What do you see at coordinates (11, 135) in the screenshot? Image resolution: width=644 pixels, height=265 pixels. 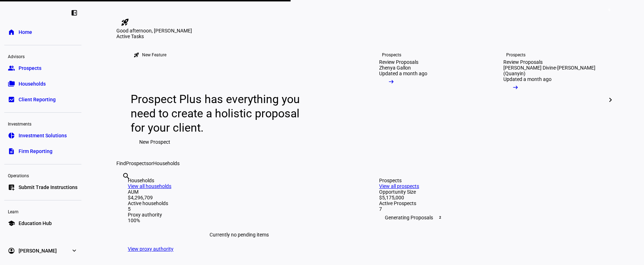 I see `eth-mat-symbol: pie_chart` at bounding box center [11, 135].